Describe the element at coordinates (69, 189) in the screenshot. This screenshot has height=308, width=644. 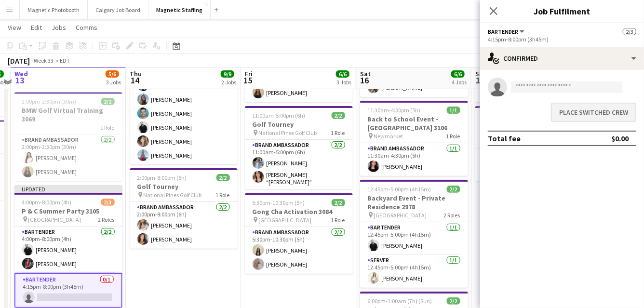
I see `div: Updated` at that location.